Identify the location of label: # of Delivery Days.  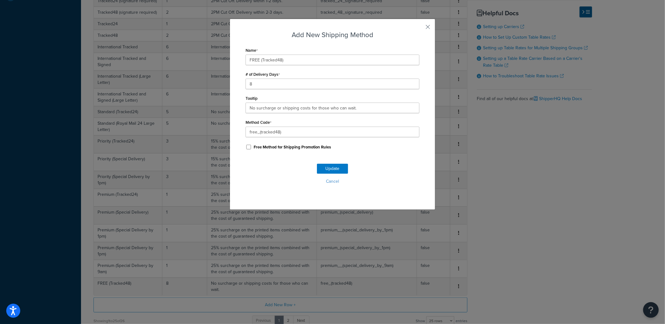
(263, 74).